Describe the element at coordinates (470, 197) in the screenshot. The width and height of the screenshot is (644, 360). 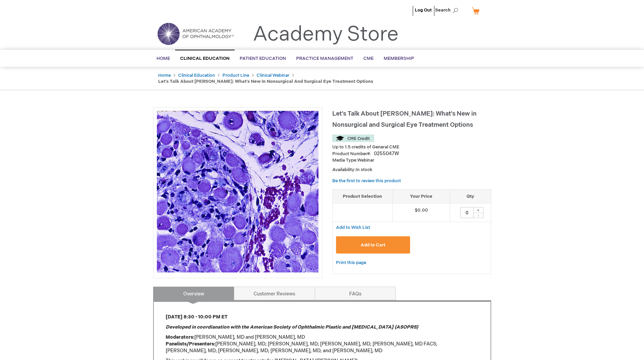
I see `th: Qty` at that location.